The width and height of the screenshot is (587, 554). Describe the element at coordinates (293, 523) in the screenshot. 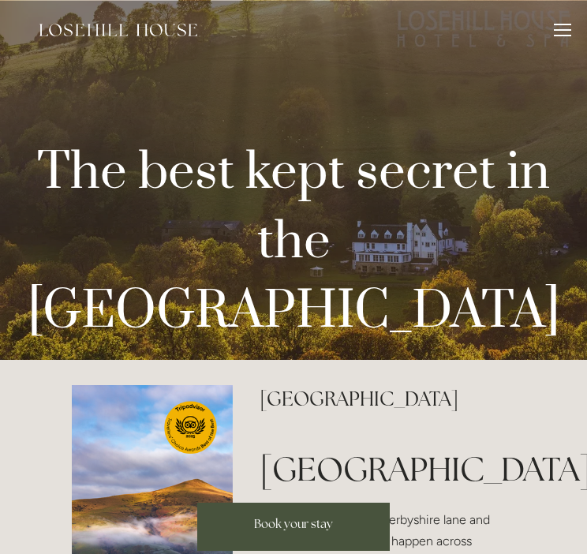

I see `span: Book your stay` at that location.